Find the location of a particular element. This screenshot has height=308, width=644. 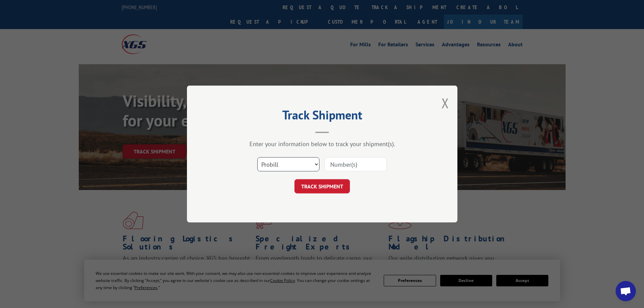

div: Enter your information below to track your shipment(s). is located at coordinates (322, 143).